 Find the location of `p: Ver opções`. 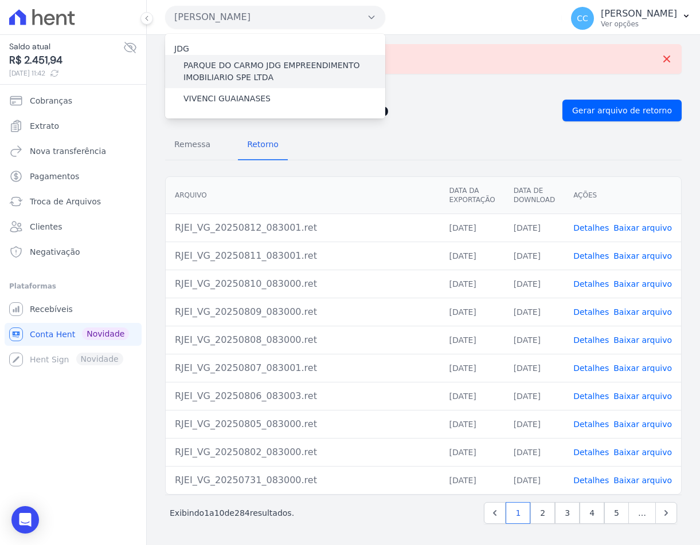

p: Ver opções is located at coordinates (638, 24).